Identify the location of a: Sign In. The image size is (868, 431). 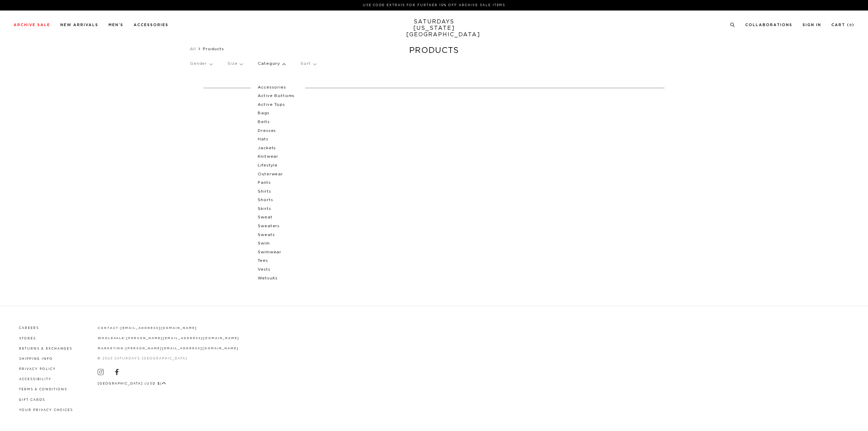
(812, 25).